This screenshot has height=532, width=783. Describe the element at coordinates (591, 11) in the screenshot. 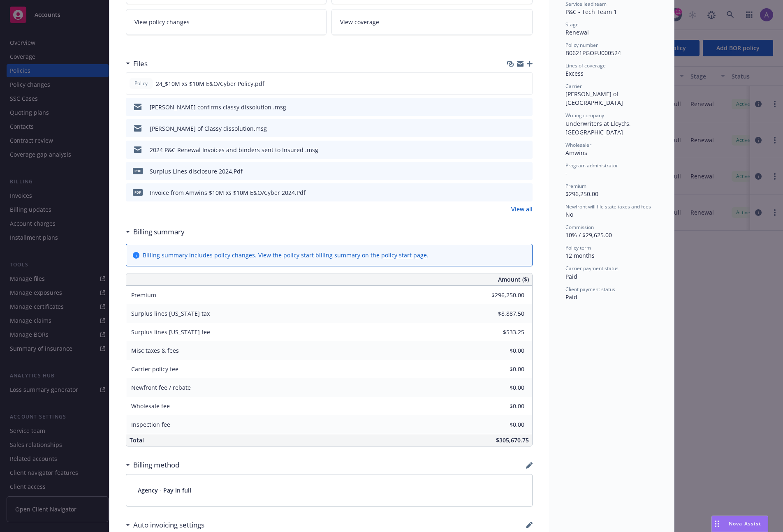

I see `span: P&C - Tech Team 1` at that location.